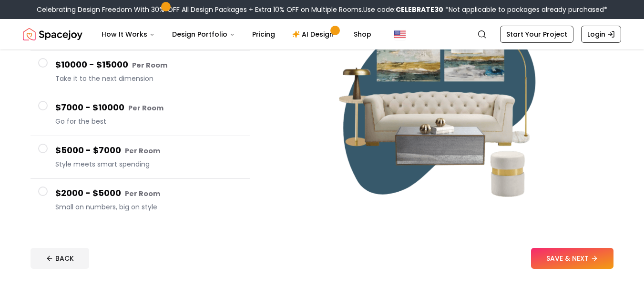  Describe the element at coordinates (236, 34) in the screenshot. I see `nav: Main` at that location.